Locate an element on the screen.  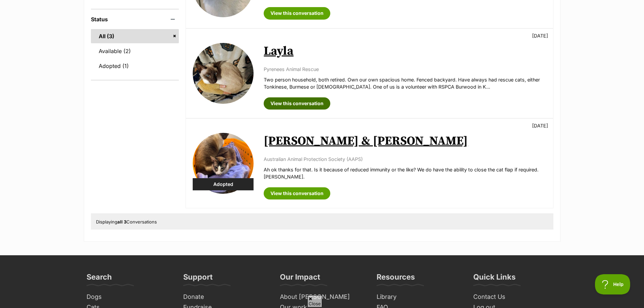
strong: all 3 is located at coordinates (122, 222).